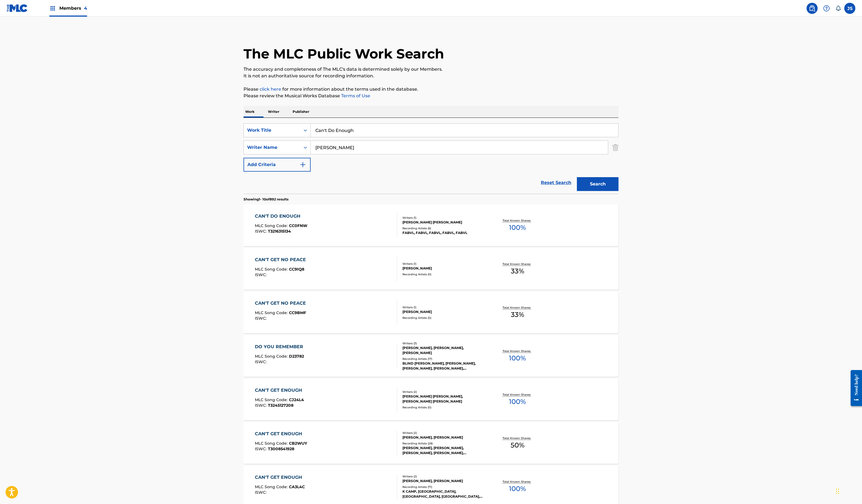 This screenshot has height=504, width=862. What do you see at coordinates (597, 184) in the screenshot?
I see `button: Search` at bounding box center [597, 184].